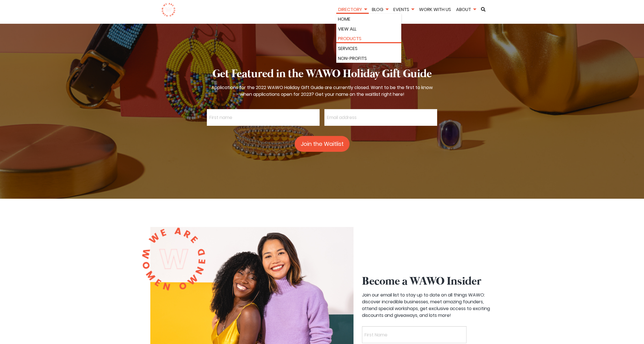  What do you see at coordinates (369, 59) in the screenshot?
I see `a: Non-Profits` at bounding box center [369, 59].